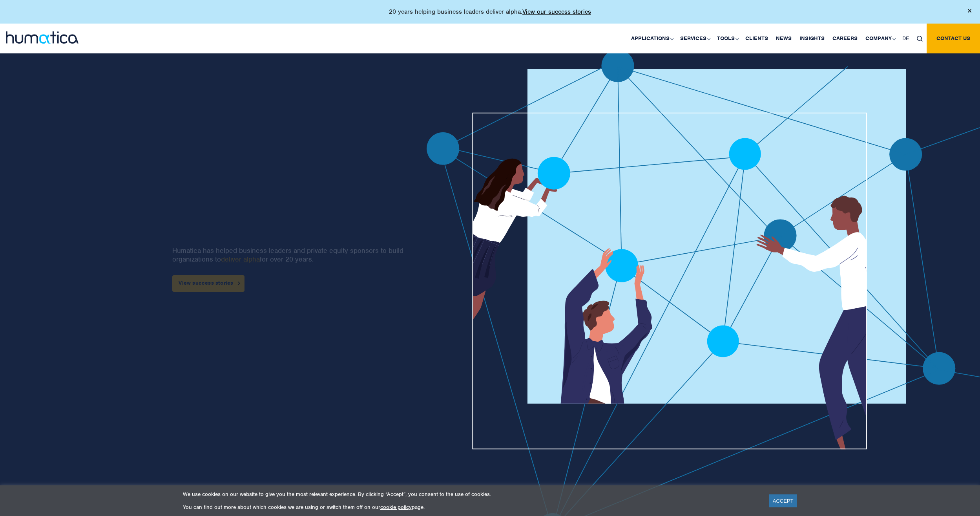 Image resolution: width=980 pixels, height=516 pixels. What do you see at coordinates (471, 507) in the screenshot?
I see `p: You can find out more about which cookies we are using or switch them off on our page.` at bounding box center [471, 507].